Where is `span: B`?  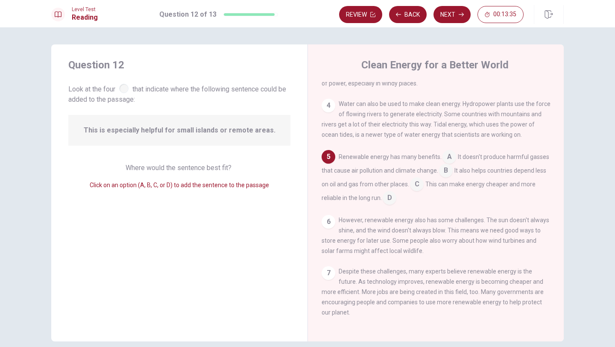 span: B is located at coordinates (446, 170).